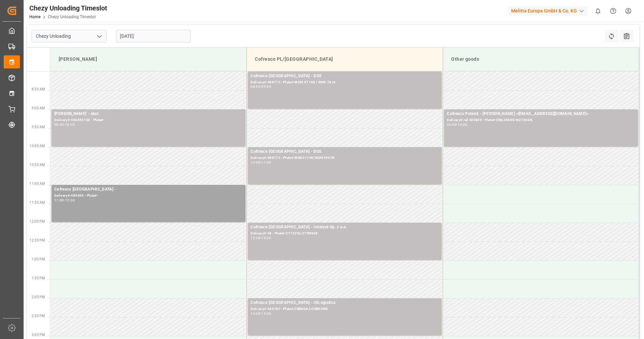 The height and width of the screenshot is (339, 644). I want to click on span: 8:30 AM, so click(38, 89).